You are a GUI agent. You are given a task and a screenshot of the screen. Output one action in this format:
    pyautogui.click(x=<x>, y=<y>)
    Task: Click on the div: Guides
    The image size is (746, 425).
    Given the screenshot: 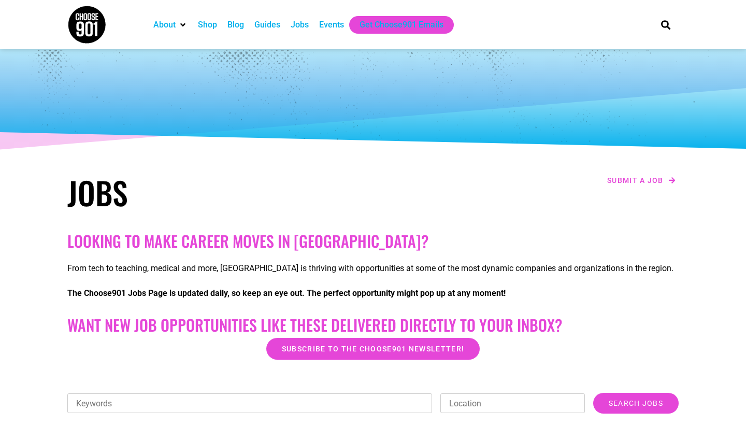 What is the action you would take?
    pyautogui.click(x=267, y=25)
    